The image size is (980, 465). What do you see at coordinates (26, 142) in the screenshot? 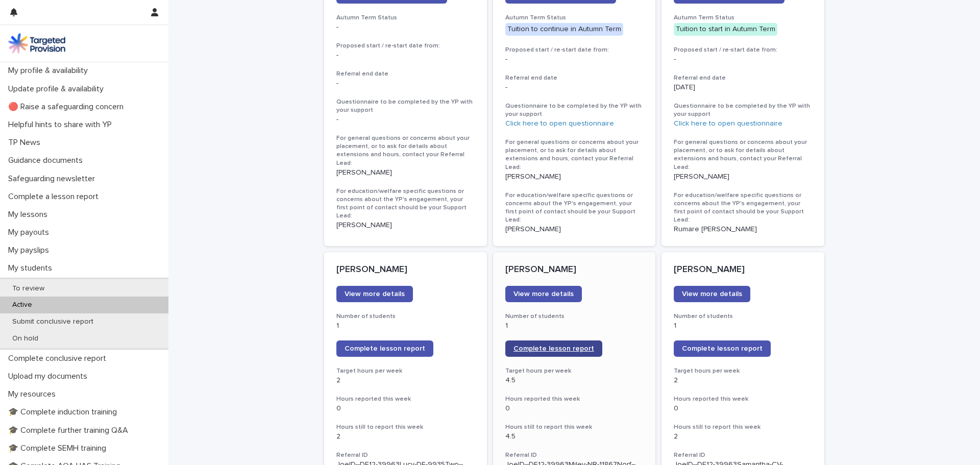
I see `p: TP News` at bounding box center [26, 142].